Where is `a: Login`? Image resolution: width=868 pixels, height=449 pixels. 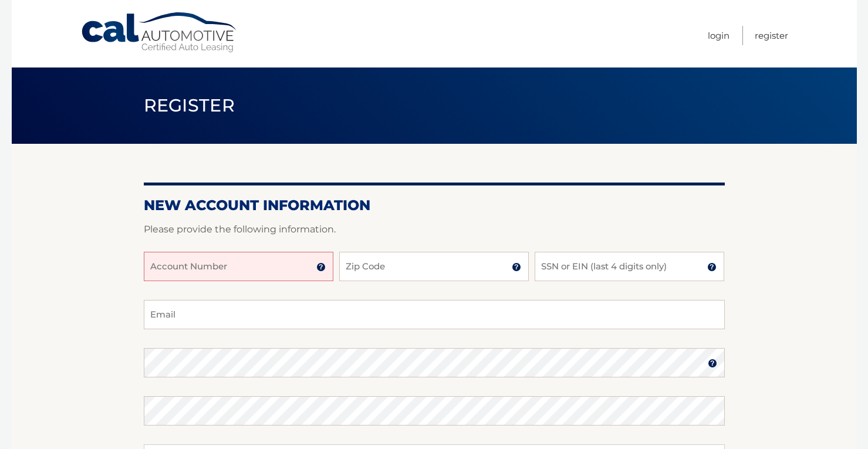 a: Login is located at coordinates (718, 35).